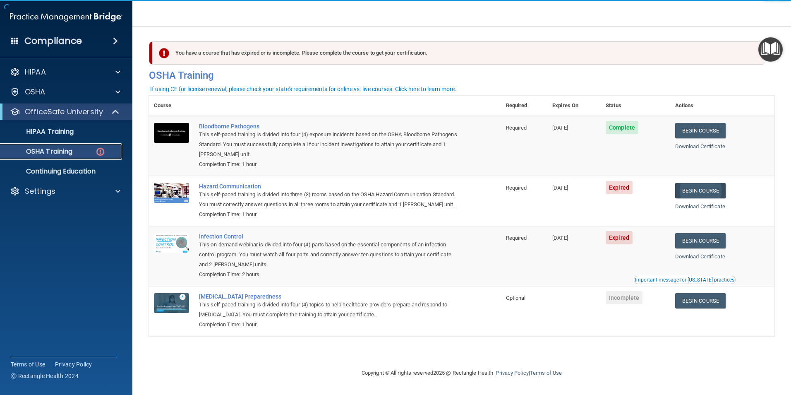 The width and height of the screenshot is (791, 395). What do you see at coordinates (462, 373) in the screenshot?
I see `div: Copyright © All rights reserved 2025 @ Rectangle Health | |` at bounding box center [462, 373].